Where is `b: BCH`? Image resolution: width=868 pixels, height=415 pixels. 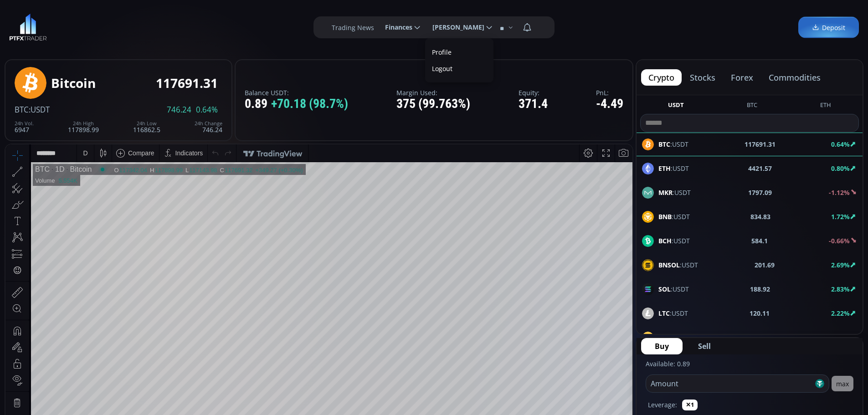 b: BCH is located at coordinates (665, 241).